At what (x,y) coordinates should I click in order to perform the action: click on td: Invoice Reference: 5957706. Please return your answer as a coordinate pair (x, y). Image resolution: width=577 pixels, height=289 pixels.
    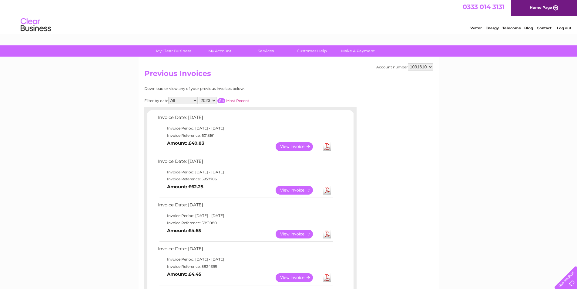
    Looking at the image, I should click on (245, 179).